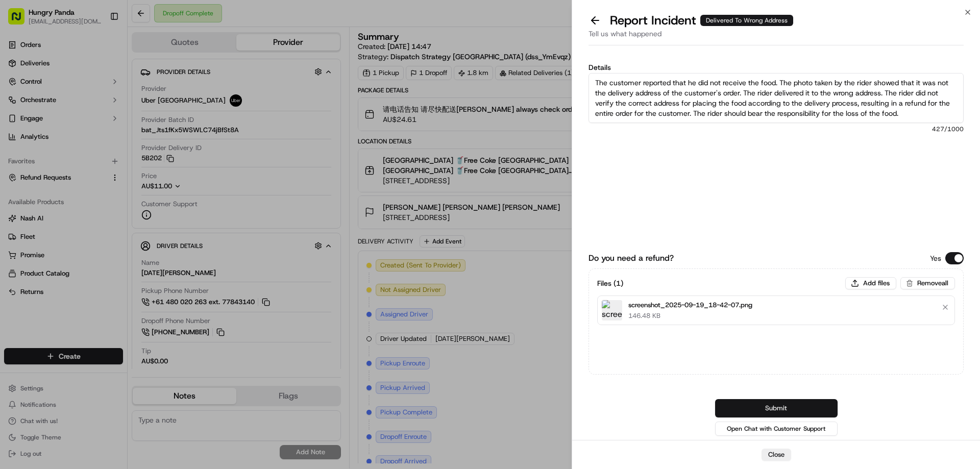  I want to click on p: Yes, so click(936, 259).